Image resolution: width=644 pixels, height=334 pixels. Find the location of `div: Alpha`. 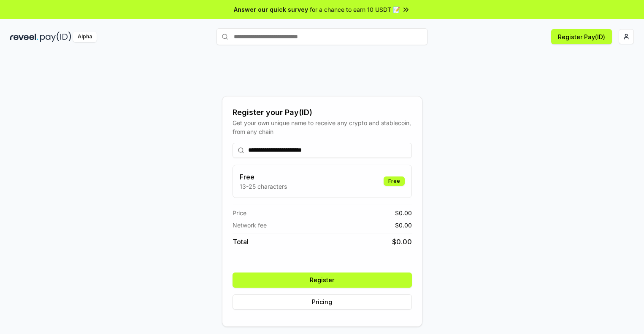

div: Alpha is located at coordinates (85, 37).